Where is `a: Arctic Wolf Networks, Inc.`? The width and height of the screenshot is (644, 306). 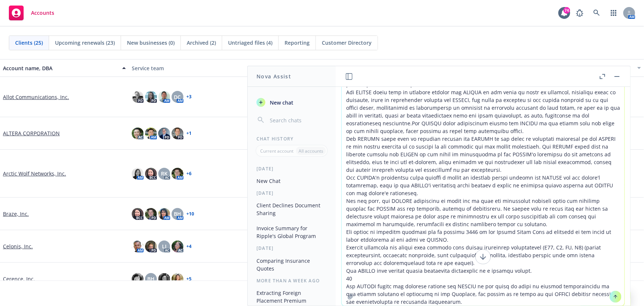 a: Arctic Wolf Networks, Inc. is located at coordinates (34, 173).